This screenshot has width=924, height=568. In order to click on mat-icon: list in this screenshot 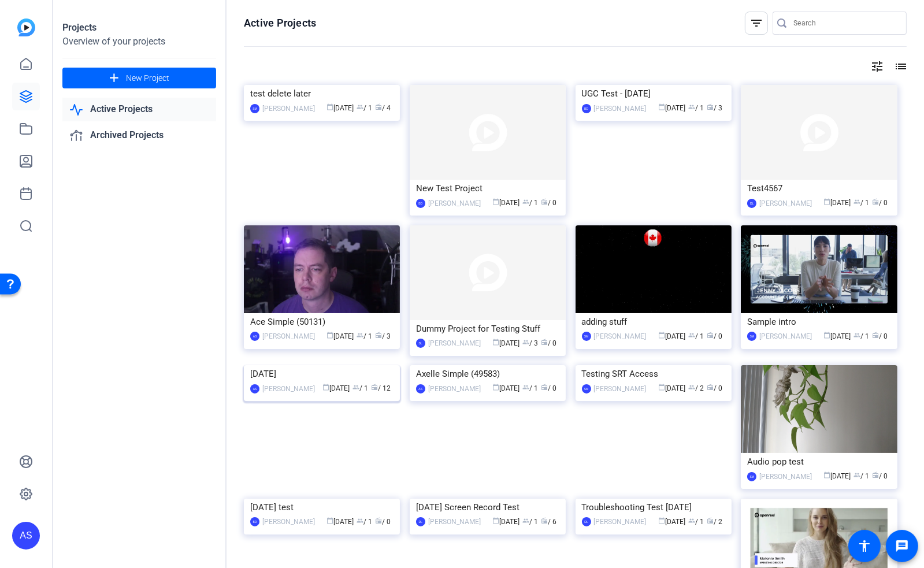, I will do `click(900, 66)`.